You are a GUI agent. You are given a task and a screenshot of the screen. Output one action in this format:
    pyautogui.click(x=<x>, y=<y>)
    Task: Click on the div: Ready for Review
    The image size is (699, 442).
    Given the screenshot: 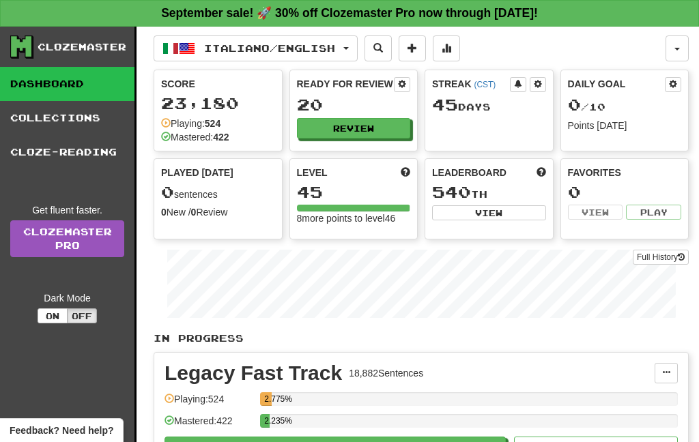 What is the action you would take?
    pyautogui.click(x=345, y=84)
    